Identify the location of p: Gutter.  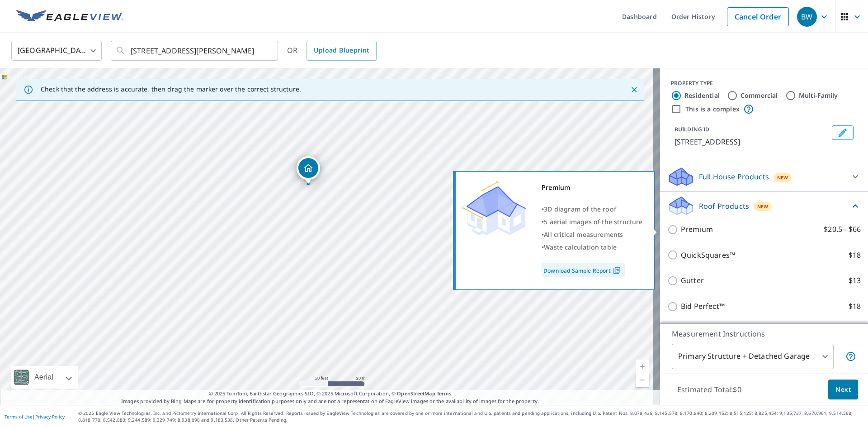
(692, 280).